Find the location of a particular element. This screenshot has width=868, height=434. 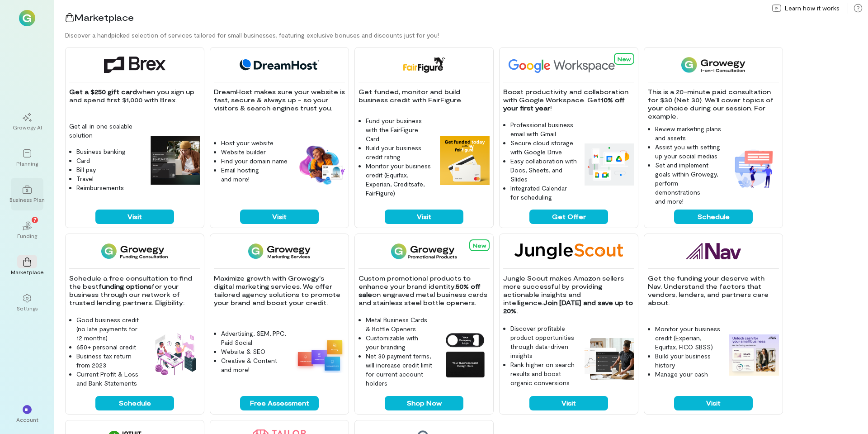

a: Marketplace is located at coordinates (27, 267).